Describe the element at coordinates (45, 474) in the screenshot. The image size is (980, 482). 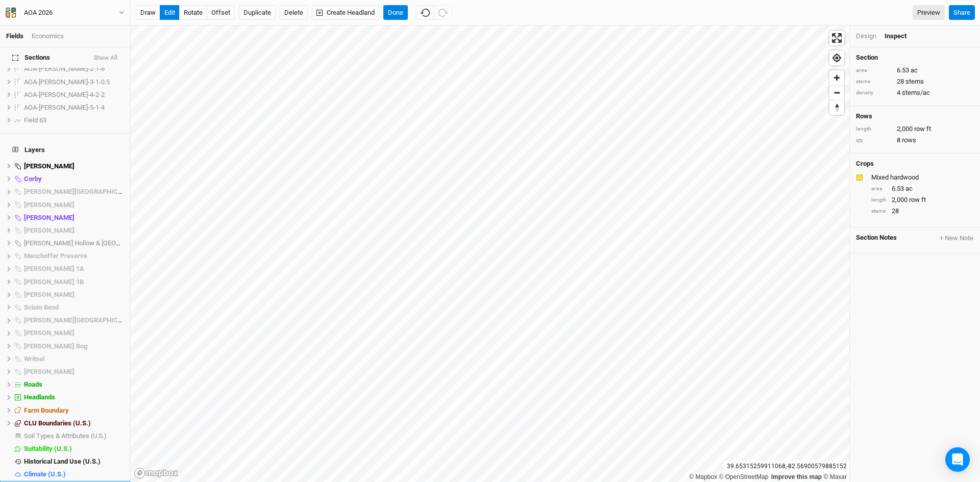
I see `span: Climate (U.S.)` at that location.